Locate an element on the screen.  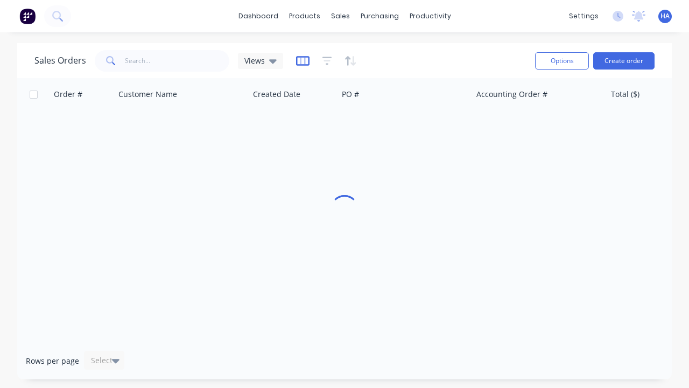
div: Order # is located at coordinates (68, 94).